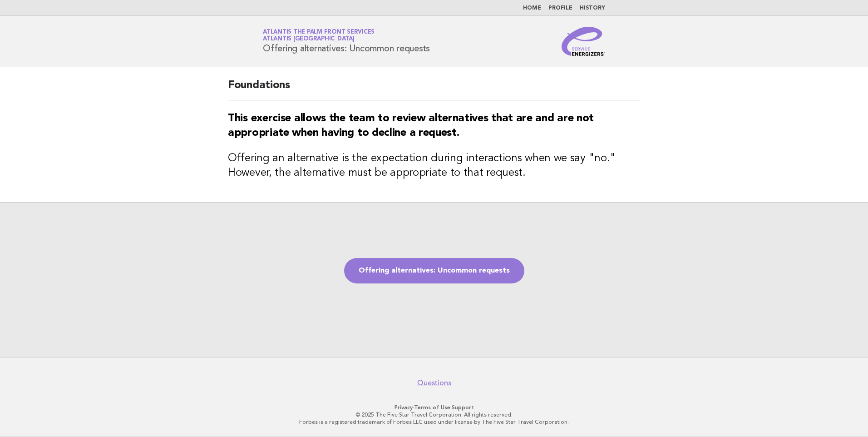 This screenshot has height=437, width=868. What do you see at coordinates (463, 408) in the screenshot?
I see `a: Support` at bounding box center [463, 408].